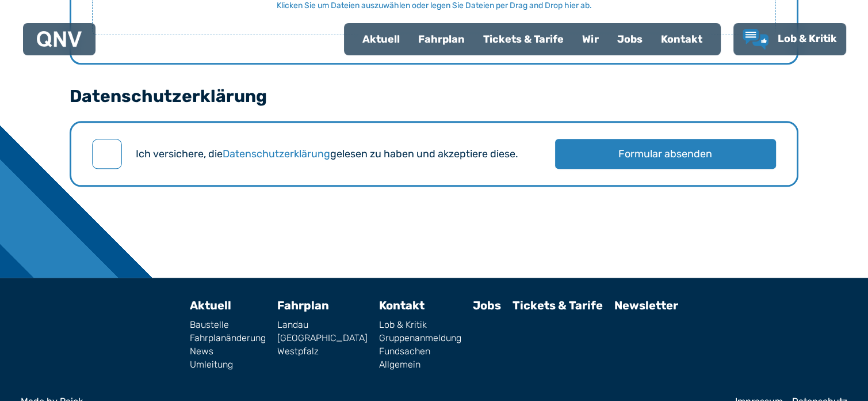 The image size is (868, 401). I want to click on a: Gruppenanmeldung, so click(420, 338).